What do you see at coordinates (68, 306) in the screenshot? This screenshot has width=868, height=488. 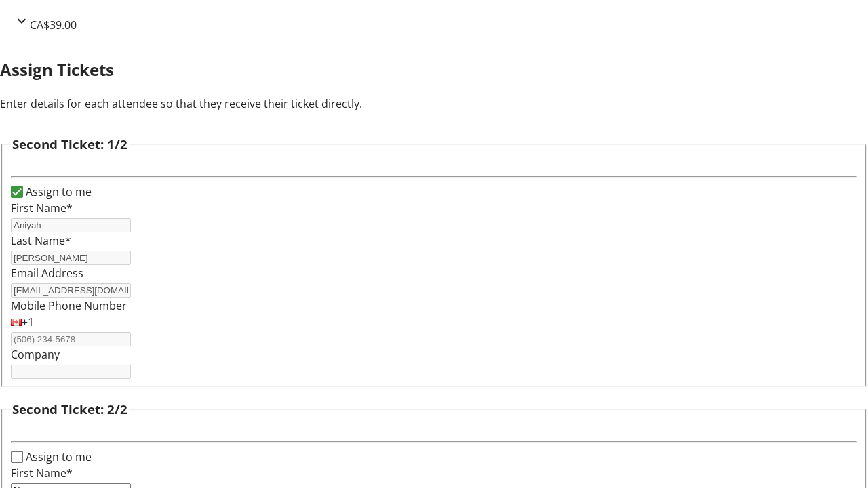 I see `label: Mobile Phone Number` at bounding box center [68, 306].